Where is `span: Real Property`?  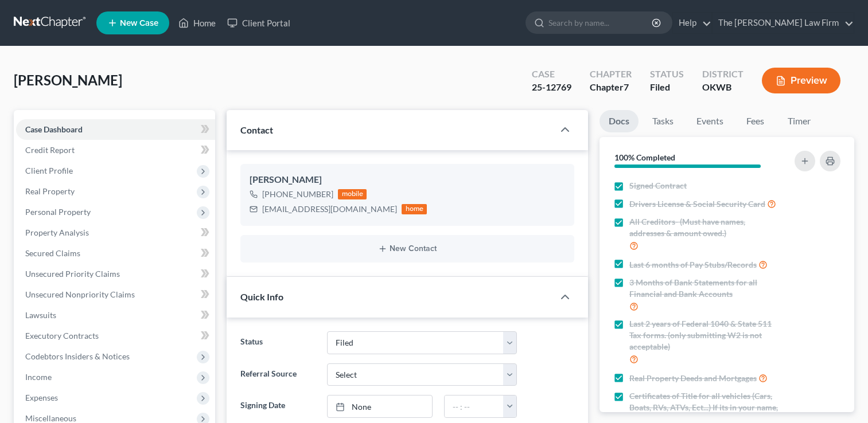
span: Real Property is located at coordinates (50, 191).